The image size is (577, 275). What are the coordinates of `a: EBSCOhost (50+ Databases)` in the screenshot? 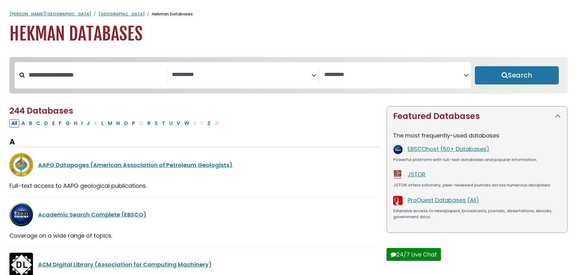 It's located at (448, 149).